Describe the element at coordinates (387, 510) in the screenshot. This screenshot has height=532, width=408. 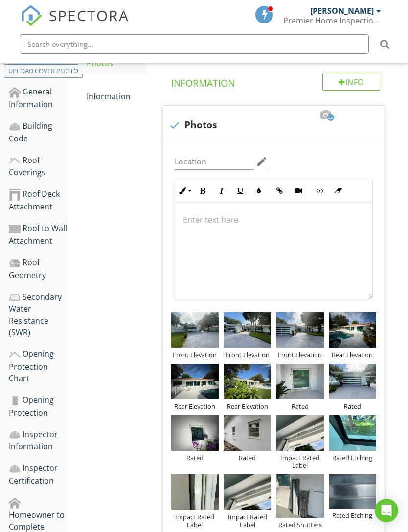
I see `div: Open Intercom Messenger` at that location.